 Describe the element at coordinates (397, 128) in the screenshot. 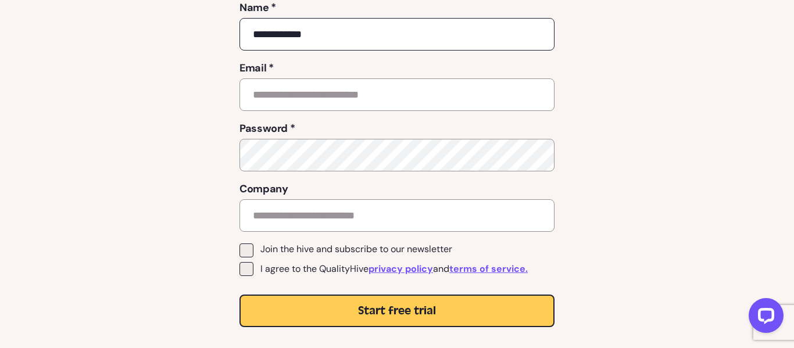

I see `label: Password *` at that location.